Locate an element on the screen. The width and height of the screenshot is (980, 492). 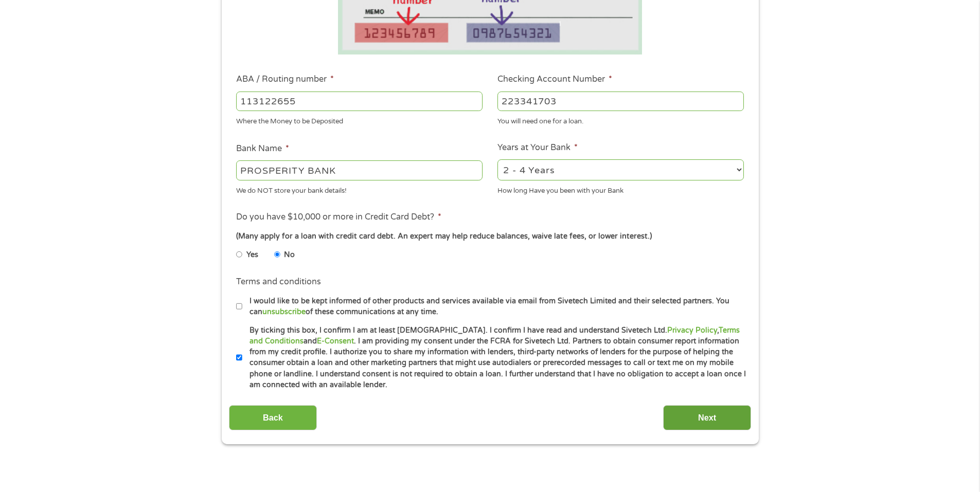
input: 263177916 is located at coordinates (359, 101).